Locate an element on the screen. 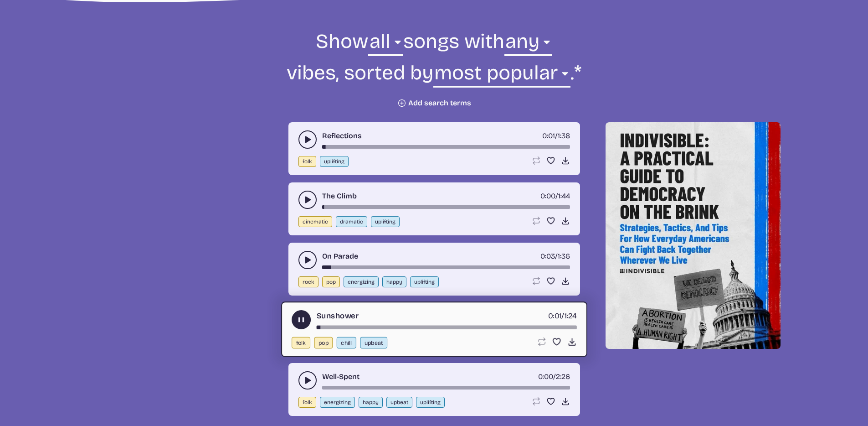  span: 1:44 is located at coordinates (564, 195).